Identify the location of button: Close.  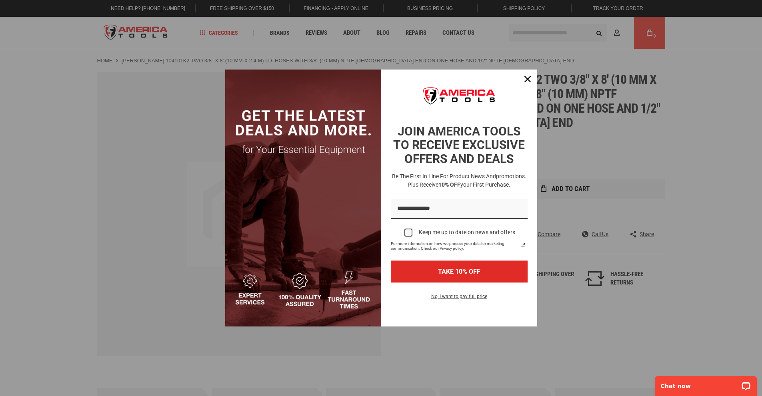
(527, 79).